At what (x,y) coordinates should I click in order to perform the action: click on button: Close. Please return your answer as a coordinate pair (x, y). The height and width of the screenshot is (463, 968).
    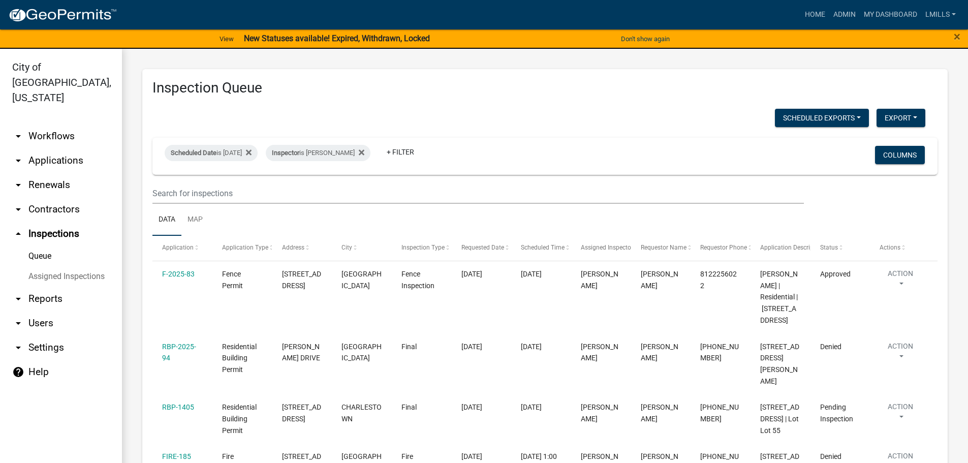
    Looking at the image, I should click on (956, 37).